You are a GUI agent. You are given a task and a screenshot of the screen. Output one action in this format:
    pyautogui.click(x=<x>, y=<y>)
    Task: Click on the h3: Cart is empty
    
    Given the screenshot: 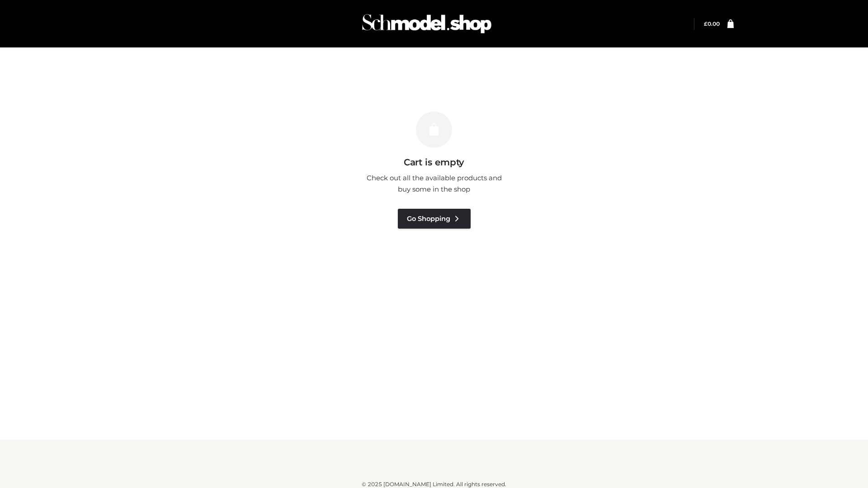 What is the action you would take?
    pyautogui.click(x=434, y=162)
    